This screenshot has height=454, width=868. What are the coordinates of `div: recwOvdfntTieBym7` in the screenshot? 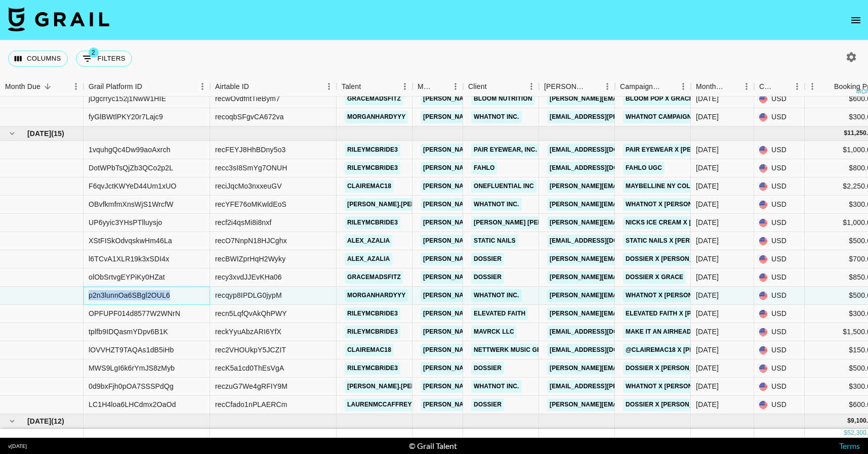 It's located at (248, 99).